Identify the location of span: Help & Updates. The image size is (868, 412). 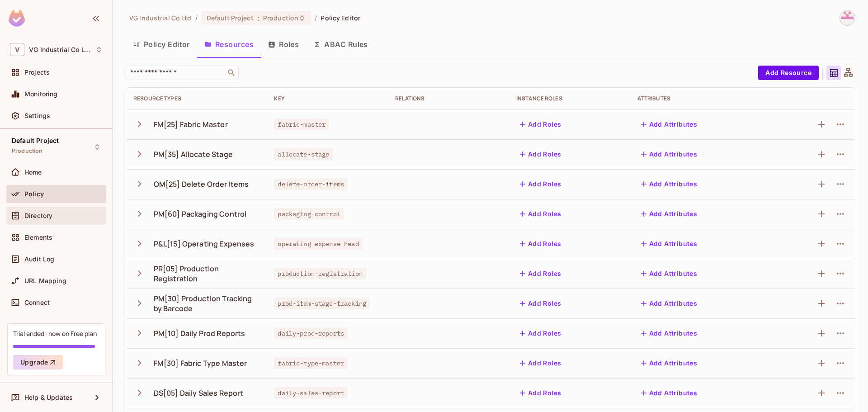
(49, 398).